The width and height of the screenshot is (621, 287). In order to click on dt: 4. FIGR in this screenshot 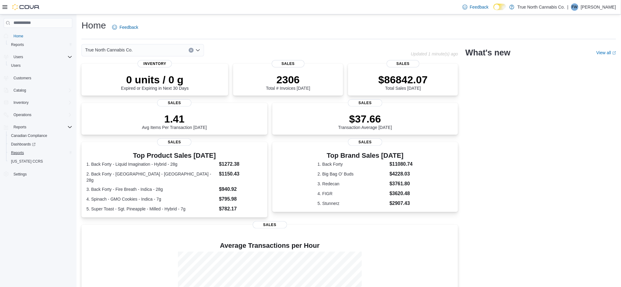, I will do `click(352, 194)`.